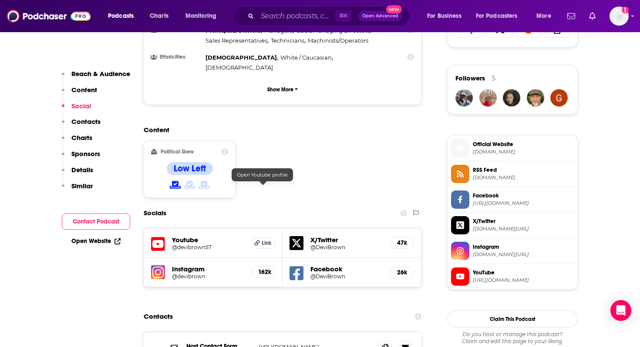 The image size is (640, 347). I want to click on a: Gmoneystackz555queensny, so click(559, 98).